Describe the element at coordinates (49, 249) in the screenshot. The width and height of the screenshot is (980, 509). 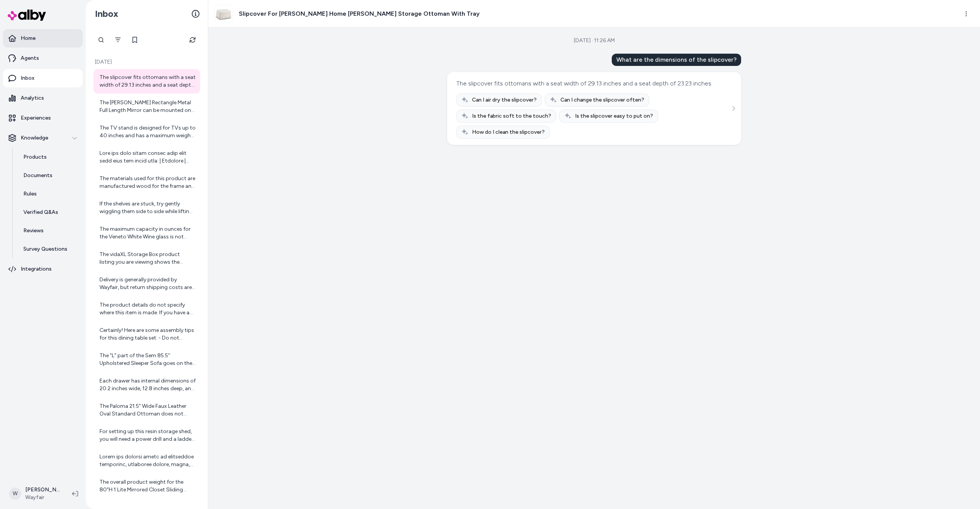
I see `a: Survey Questions` at that location.